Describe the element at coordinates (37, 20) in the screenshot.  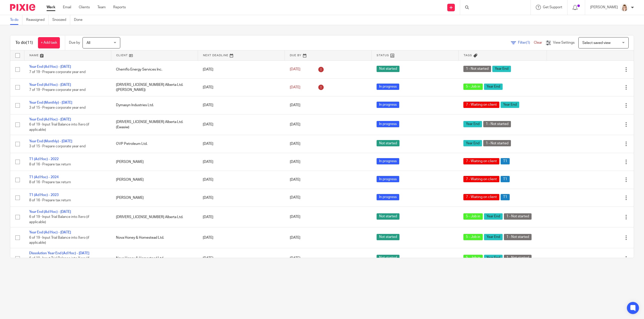
I see `a: Reassigned` at that location.